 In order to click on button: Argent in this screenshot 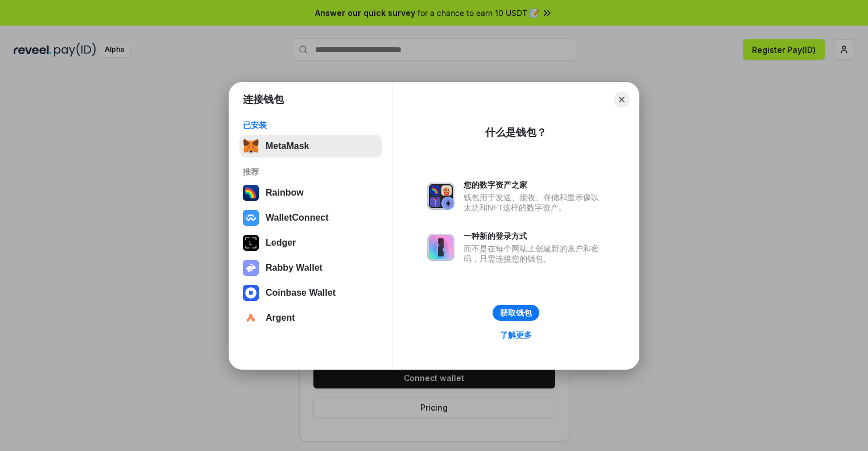, I will do `click(311, 318)`.